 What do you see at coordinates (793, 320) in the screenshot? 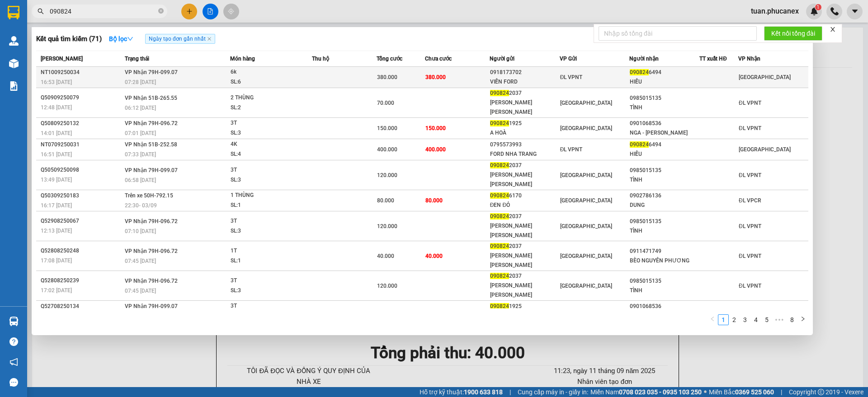
I see `li: 8` at bounding box center [793, 320].